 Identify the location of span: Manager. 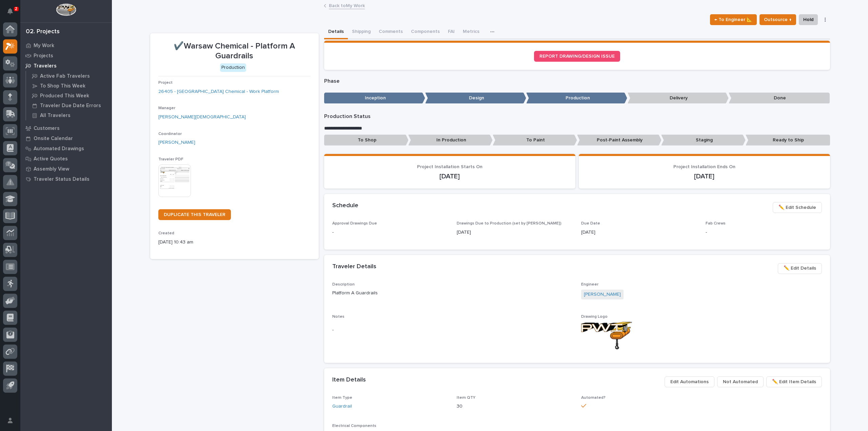
(167, 108).